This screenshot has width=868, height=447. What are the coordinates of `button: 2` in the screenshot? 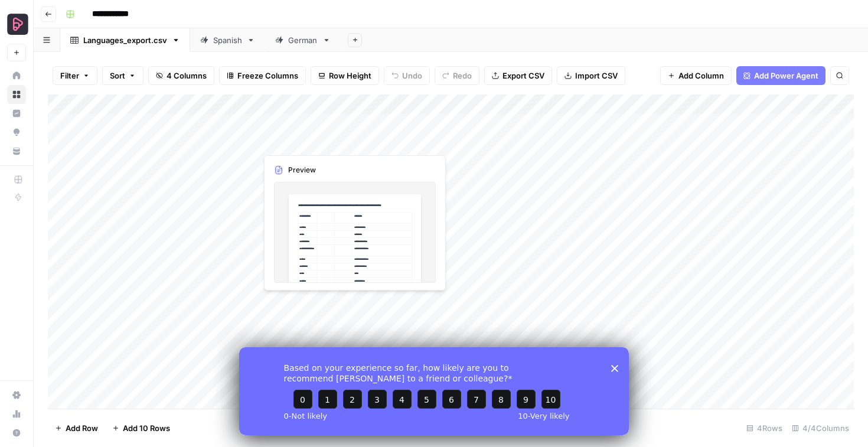 It's located at (113, 52).